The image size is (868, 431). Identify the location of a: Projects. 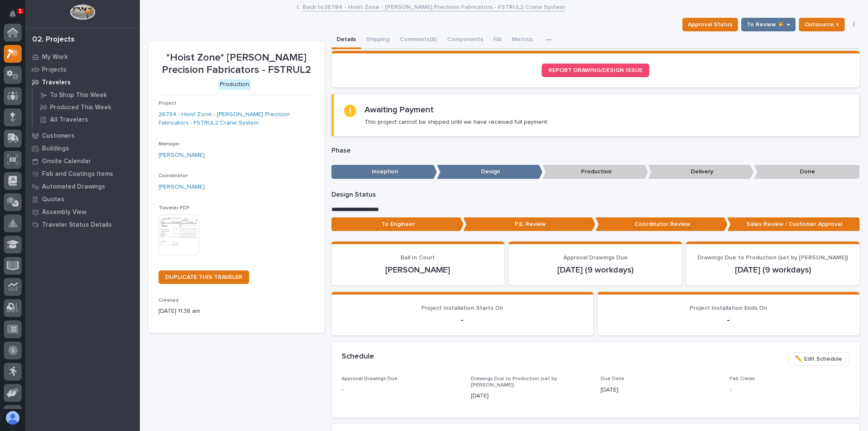
(83, 69).